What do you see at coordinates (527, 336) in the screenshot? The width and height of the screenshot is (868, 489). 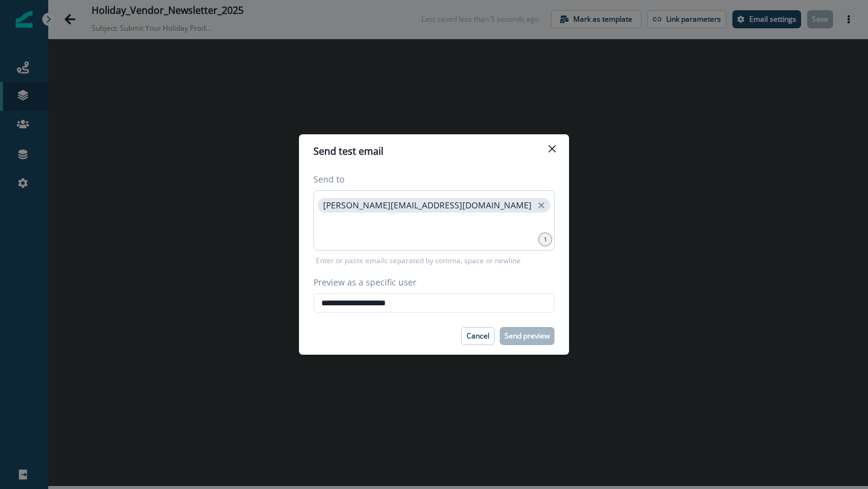 I see `p: Send preview` at bounding box center [527, 336].